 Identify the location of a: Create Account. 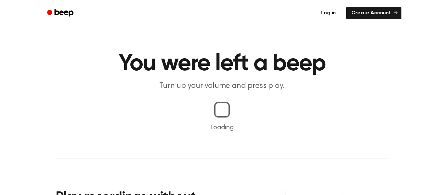
(374, 13).